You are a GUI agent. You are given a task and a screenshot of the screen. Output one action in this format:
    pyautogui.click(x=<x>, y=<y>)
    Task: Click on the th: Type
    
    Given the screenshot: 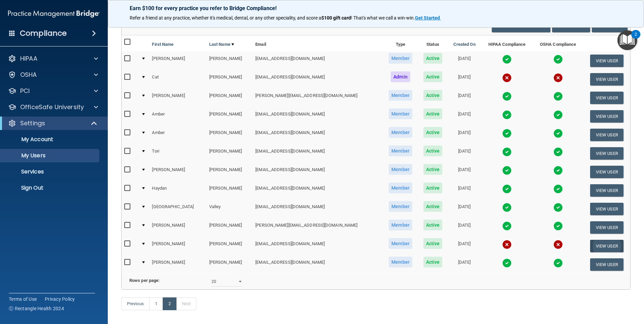 What is the action you would take?
    pyautogui.click(x=401, y=43)
    